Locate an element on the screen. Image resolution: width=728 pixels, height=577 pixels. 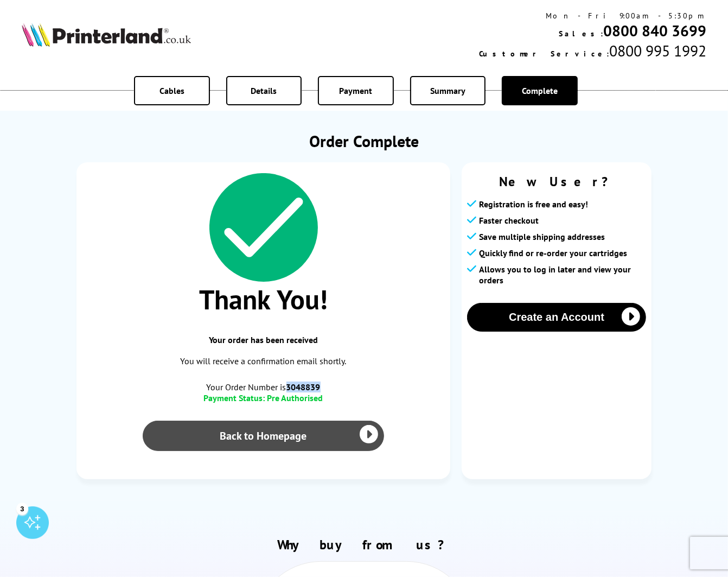
span: Registration is free and easy! is located at coordinates (533, 205).